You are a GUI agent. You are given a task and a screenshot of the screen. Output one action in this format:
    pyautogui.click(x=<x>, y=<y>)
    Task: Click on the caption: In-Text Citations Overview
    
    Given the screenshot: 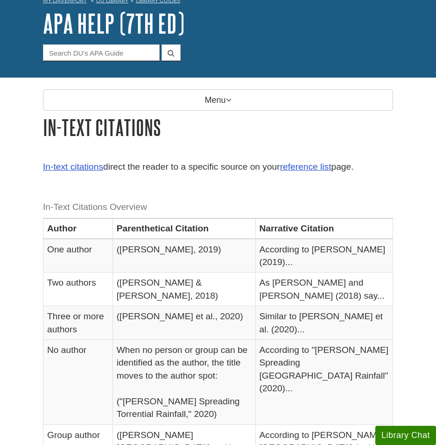 What is the action you would take?
    pyautogui.click(x=218, y=207)
    